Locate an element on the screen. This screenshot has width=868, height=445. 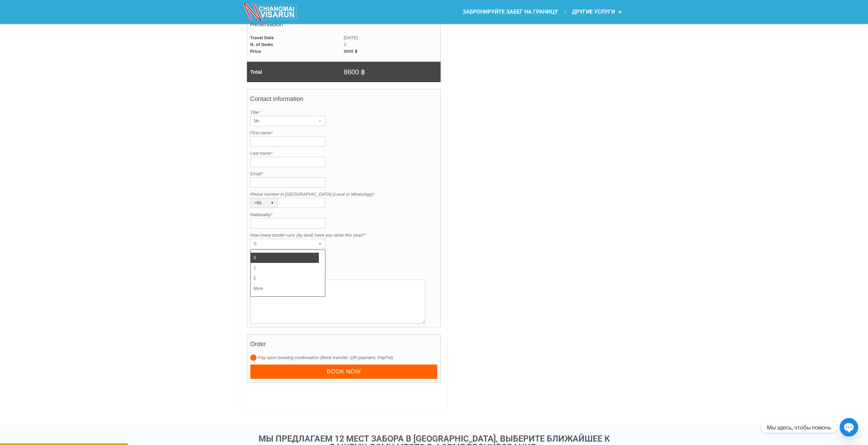
h4: Contact information is located at coordinates (344, 101).